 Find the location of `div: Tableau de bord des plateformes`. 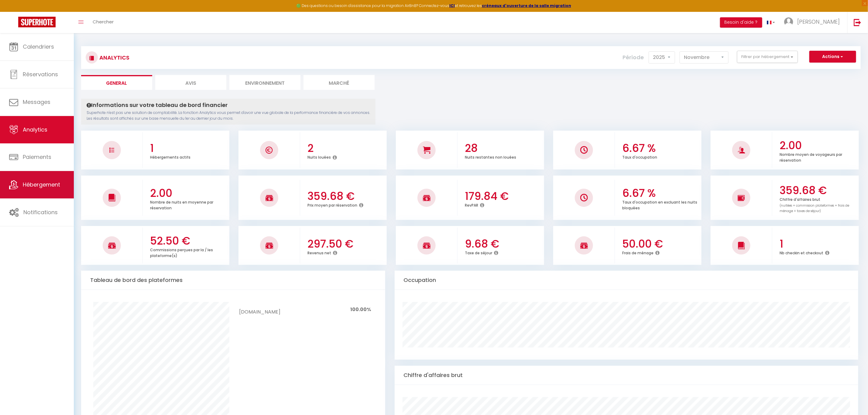

div: Tableau de bord des plateformes is located at coordinates (233, 280).